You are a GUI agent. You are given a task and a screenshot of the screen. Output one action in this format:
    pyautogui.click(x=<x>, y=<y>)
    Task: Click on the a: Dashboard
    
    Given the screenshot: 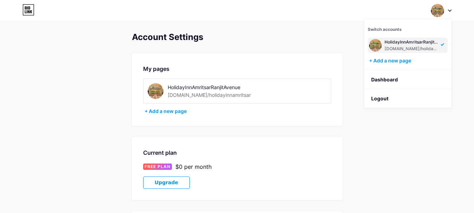 What is the action you would take?
    pyautogui.click(x=407, y=80)
    